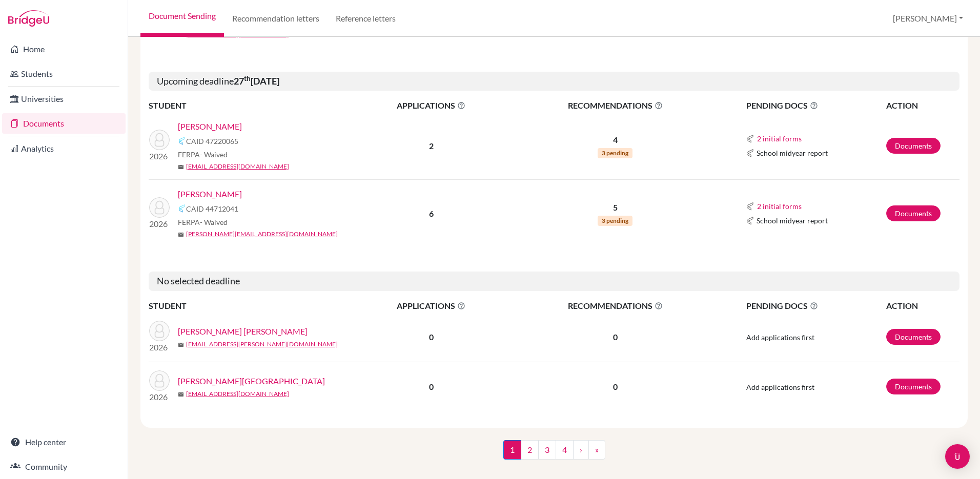 The width and height of the screenshot is (980, 479). What do you see at coordinates (247, 79) in the screenshot?
I see `sup: th` at bounding box center [247, 79].